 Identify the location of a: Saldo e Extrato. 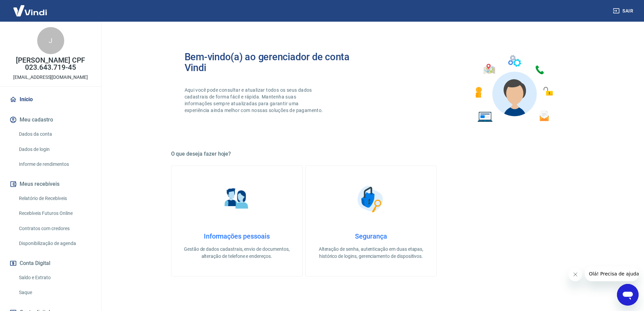
(55, 277).